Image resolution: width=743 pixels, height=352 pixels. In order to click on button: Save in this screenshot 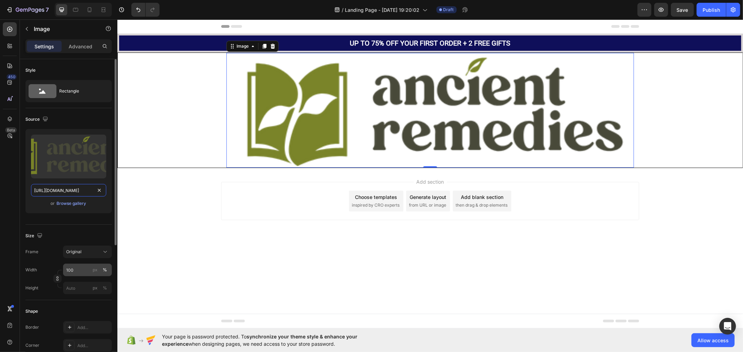, I will do `click(682, 10)`.